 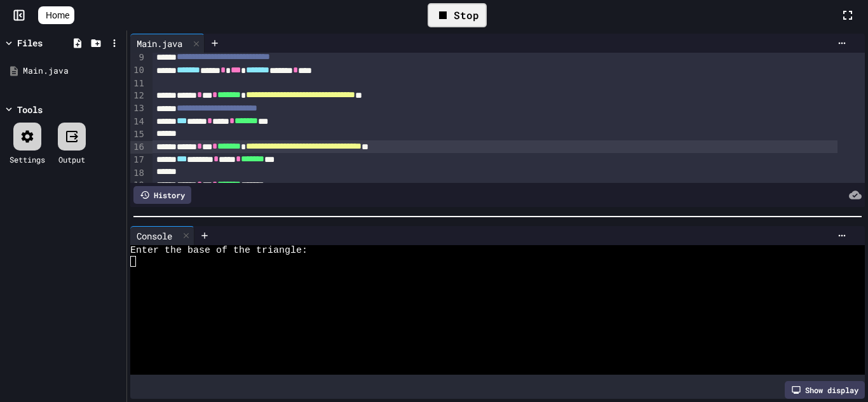 I want to click on div: 15, so click(x=138, y=134).